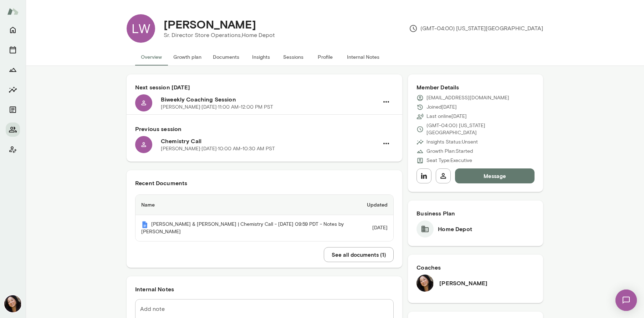 The image size is (644, 318). What do you see at coordinates (363, 57) in the screenshot?
I see `button: Internal Notes` at bounding box center [363, 57].